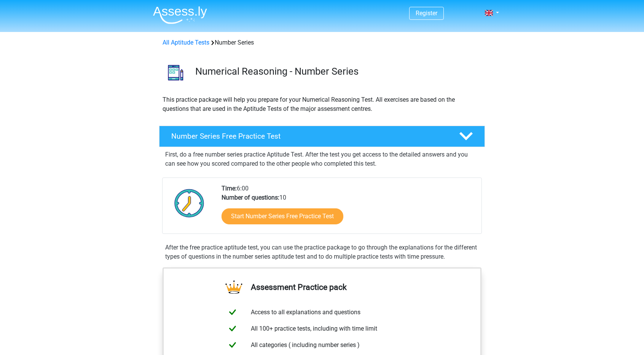  What do you see at coordinates (337, 71) in the screenshot?
I see `h3: Numerical Reasoning - Number Series` at bounding box center [337, 71].